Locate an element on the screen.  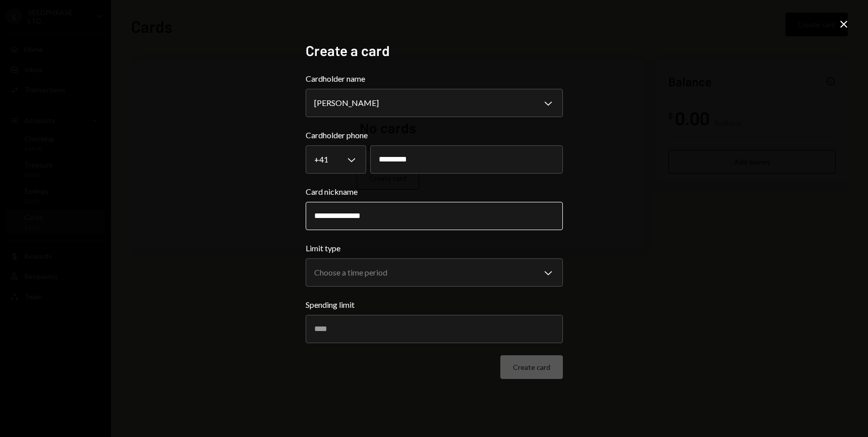
label: Limit type is located at coordinates (434, 248).